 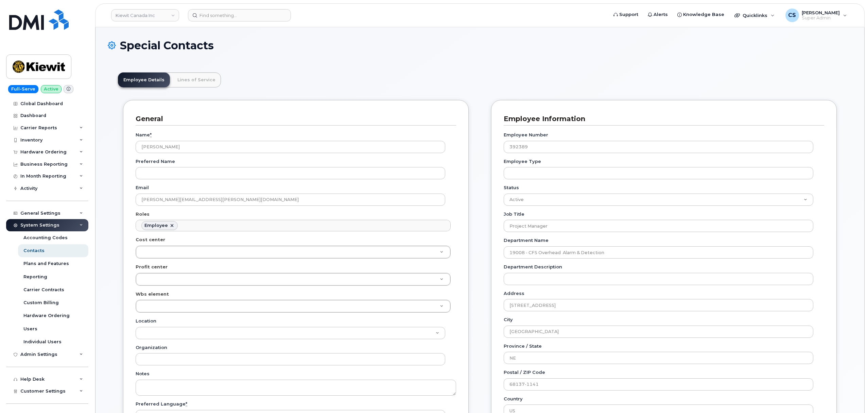 I want to click on label: Postal / ZIP Code, so click(x=524, y=372).